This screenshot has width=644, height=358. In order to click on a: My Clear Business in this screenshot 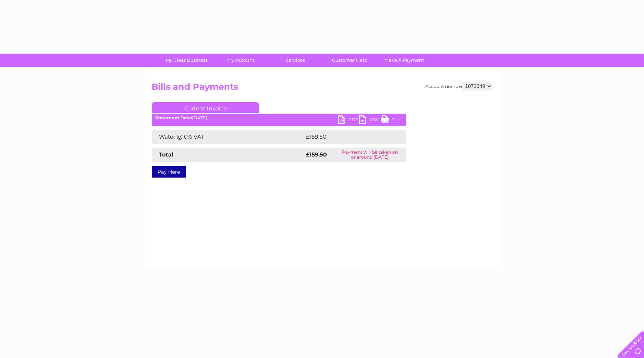, I will do `click(187, 60)`.